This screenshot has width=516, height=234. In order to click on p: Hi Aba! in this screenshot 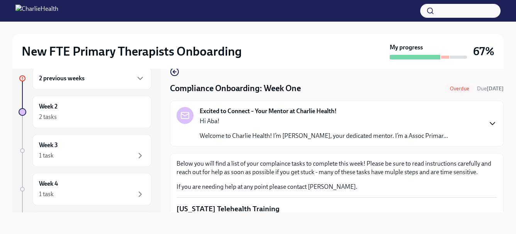, I will do `click(324, 121)`.